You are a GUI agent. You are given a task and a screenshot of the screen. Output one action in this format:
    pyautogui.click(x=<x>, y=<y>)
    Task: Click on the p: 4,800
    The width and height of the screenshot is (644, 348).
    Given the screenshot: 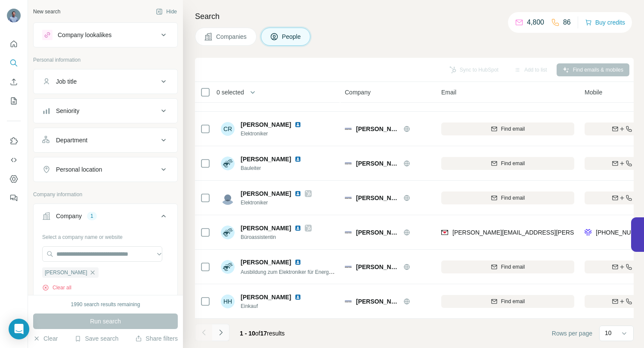 What is the action you would take?
    pyautogui.click(x=536, y=23)
    